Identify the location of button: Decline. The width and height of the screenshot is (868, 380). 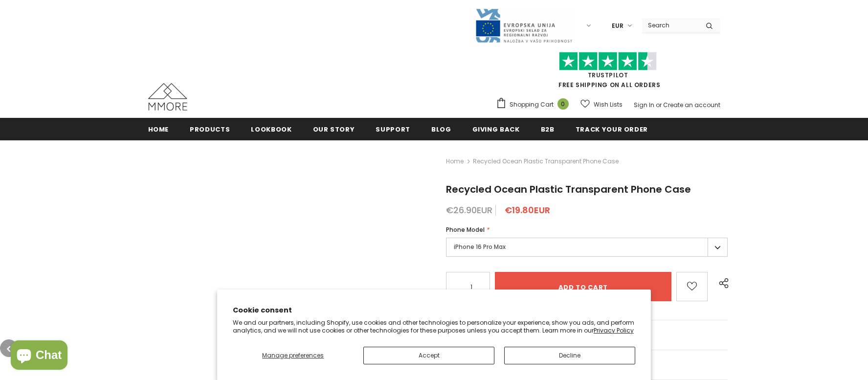
(569, 355).